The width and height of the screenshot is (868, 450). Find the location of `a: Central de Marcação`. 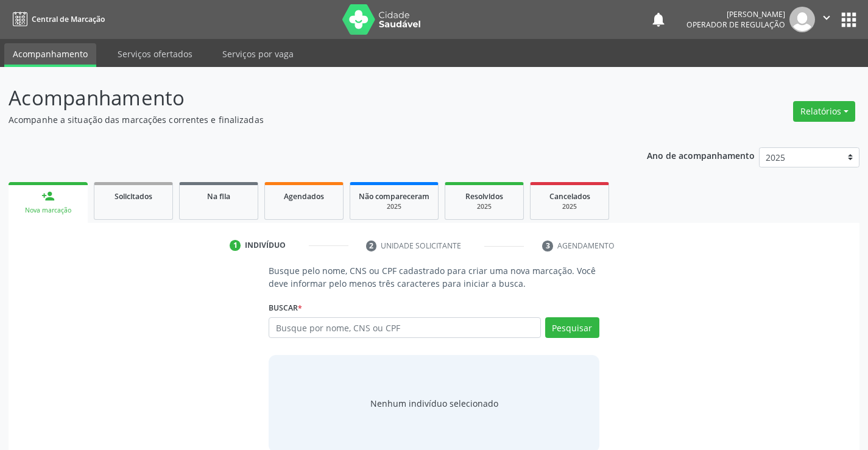

a: Central de Marcação is located at coordinates (57, 19).